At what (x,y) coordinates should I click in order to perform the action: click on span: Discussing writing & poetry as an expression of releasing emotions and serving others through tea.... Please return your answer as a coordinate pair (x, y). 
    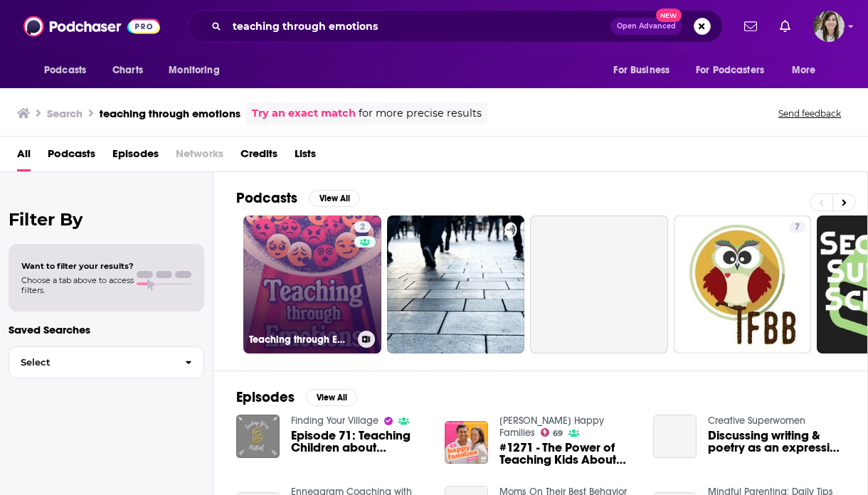
    Looking at the image, I should click on (776, 442).